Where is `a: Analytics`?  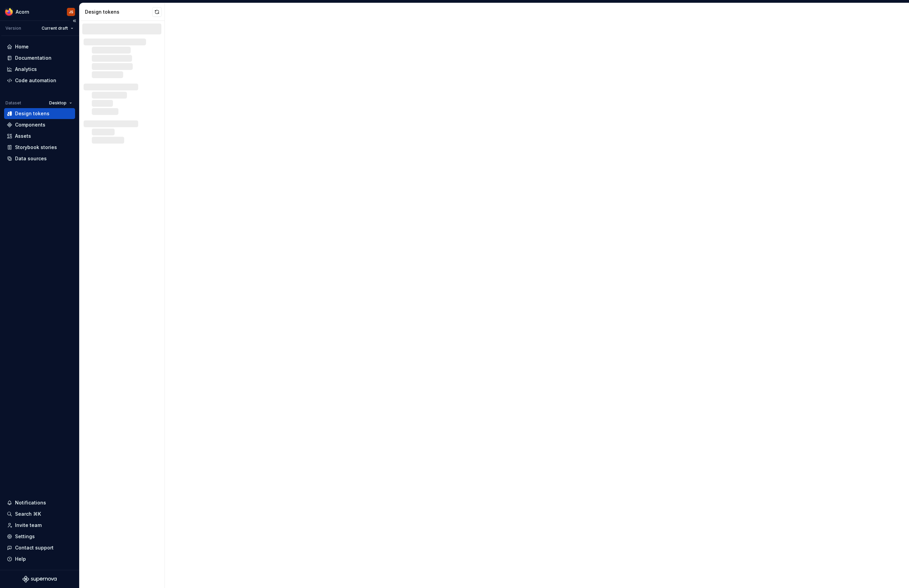 a: Analytics is located at coordinates (40, 69).